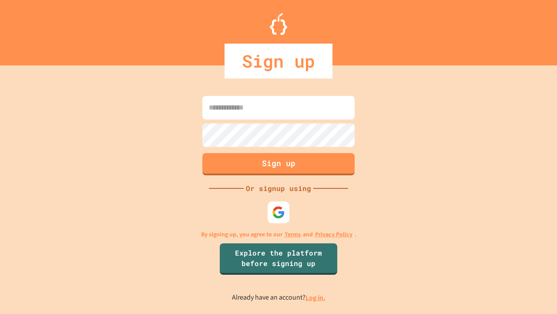  Describe the element at coordinates (279, 297) in the screenshot. I see `p: Already have an account?` at that location.